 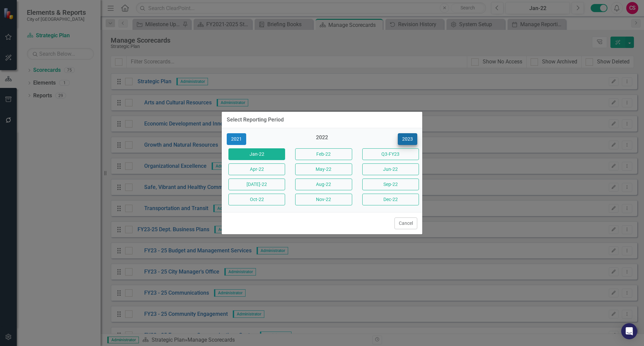 I want to click on button: Q3-FY23, so click(x=391, y=154).